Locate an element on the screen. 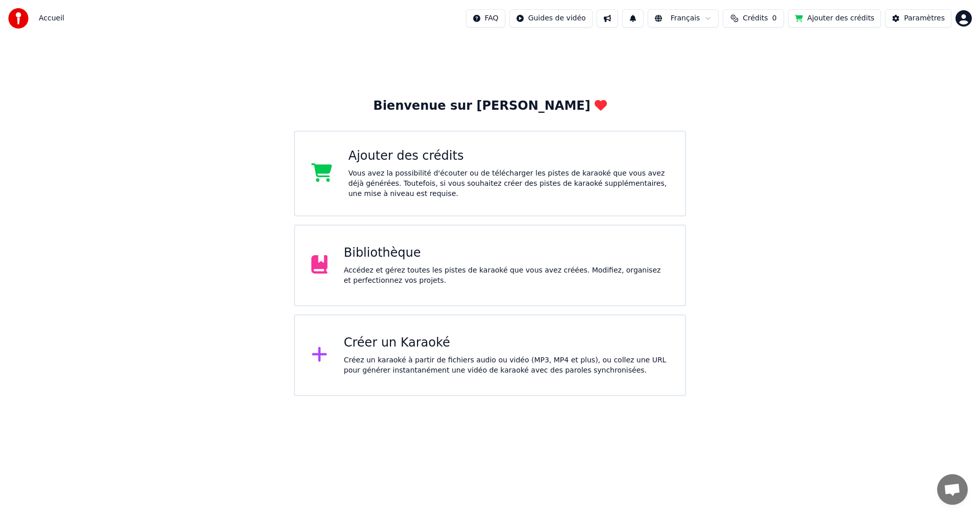 The image size is (980, 515). span: Crédits is located at coordinates (755, 18).